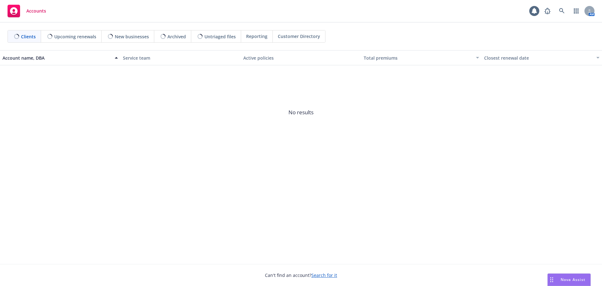 The image size is (602, 286). What do you see at coordinates (569, 279) in the screenshot?
I see `button: Nova Assist` at bounding box center [569, 279].